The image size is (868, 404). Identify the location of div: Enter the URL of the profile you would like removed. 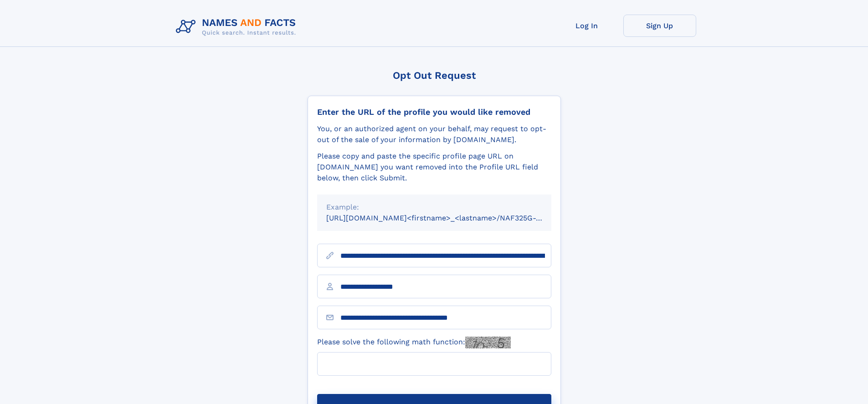
(434, 112).